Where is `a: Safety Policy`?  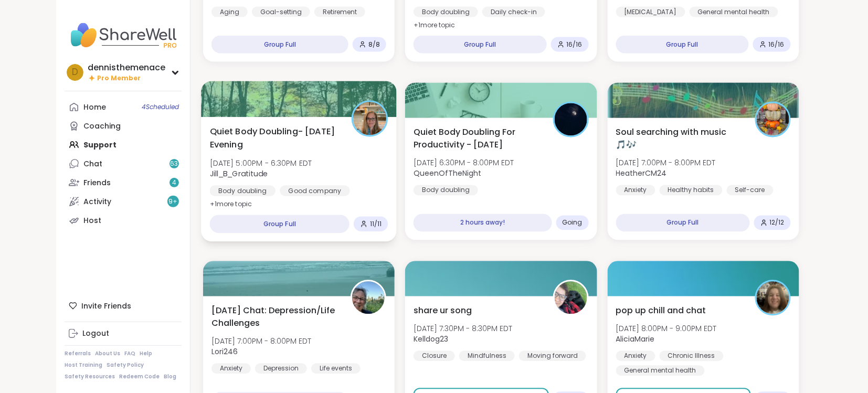
a: Safety Policy is located at coordinates (125, 365).